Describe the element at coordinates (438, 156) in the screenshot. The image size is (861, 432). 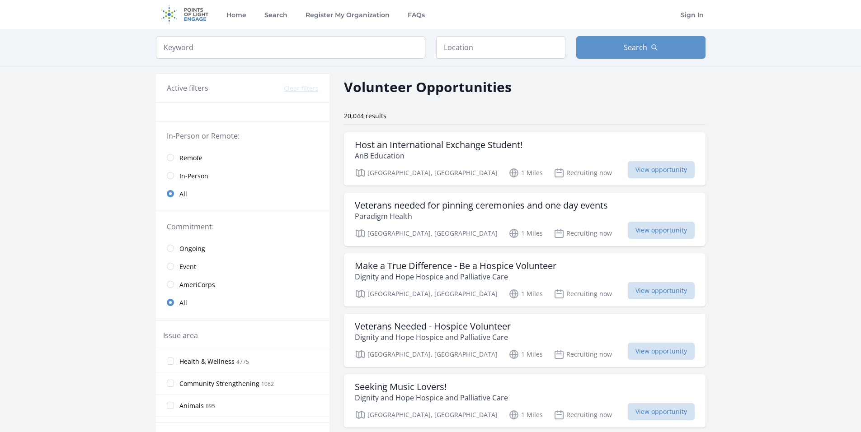
I see `p: AnB Education` at that location.